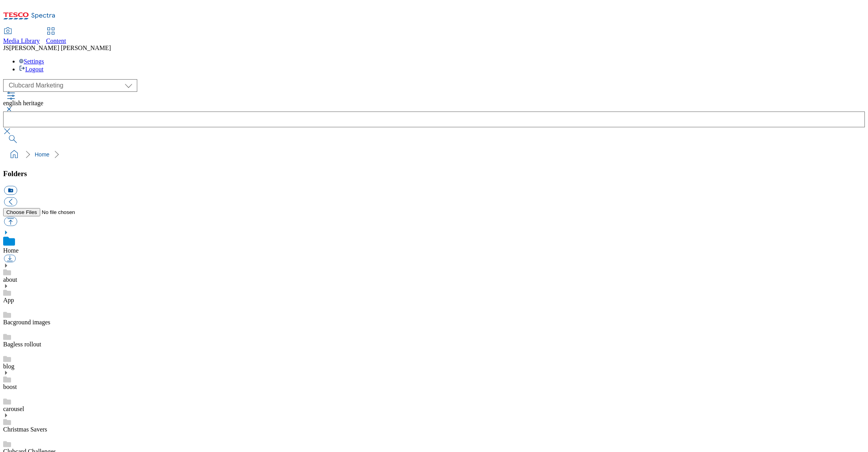  Describe the element at coordinates (25, 429) in the screenshot. I see `a: Christmas Savers` at that location.